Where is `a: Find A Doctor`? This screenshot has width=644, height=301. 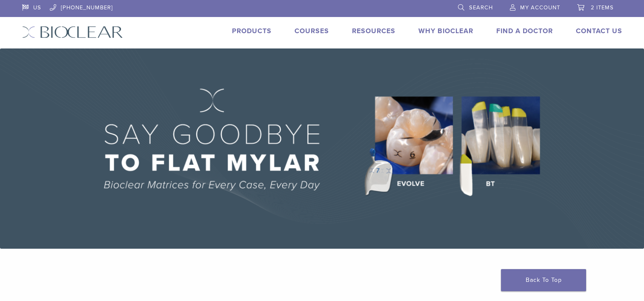 a: Find A Doctor is located at coordinates (524, 31).